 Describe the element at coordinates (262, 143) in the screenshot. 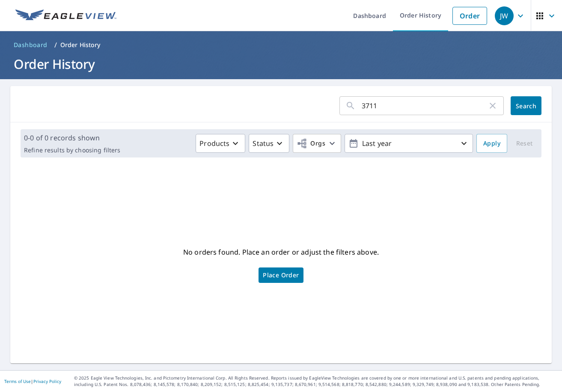

I see `p: Status` at that location.